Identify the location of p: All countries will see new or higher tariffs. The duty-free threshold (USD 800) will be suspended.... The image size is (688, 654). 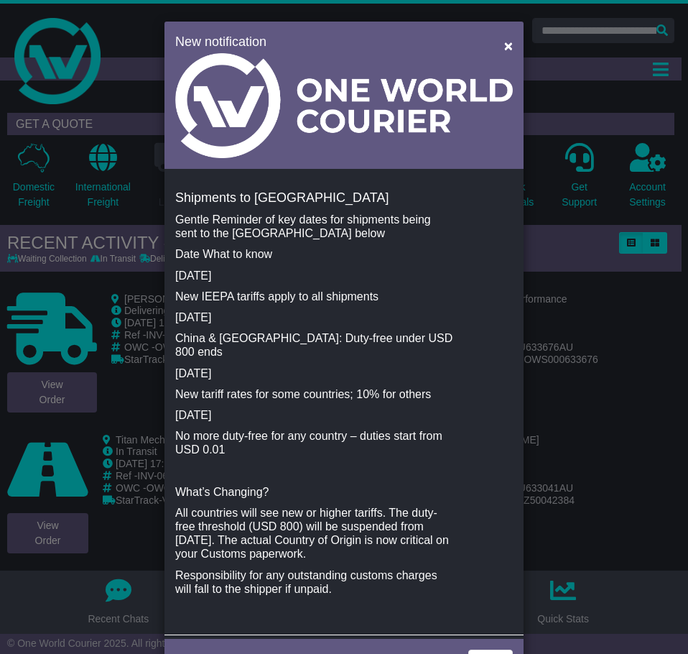
(315, 533).